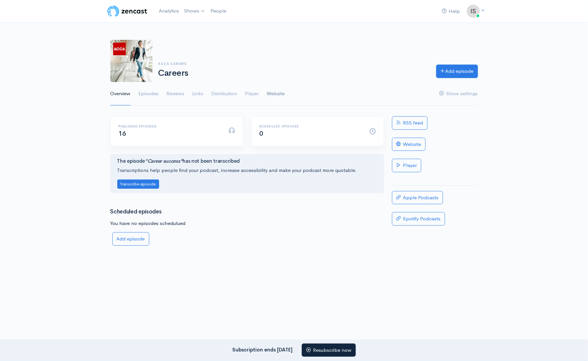  I want to click on i: "Career success", so click(164, 161).